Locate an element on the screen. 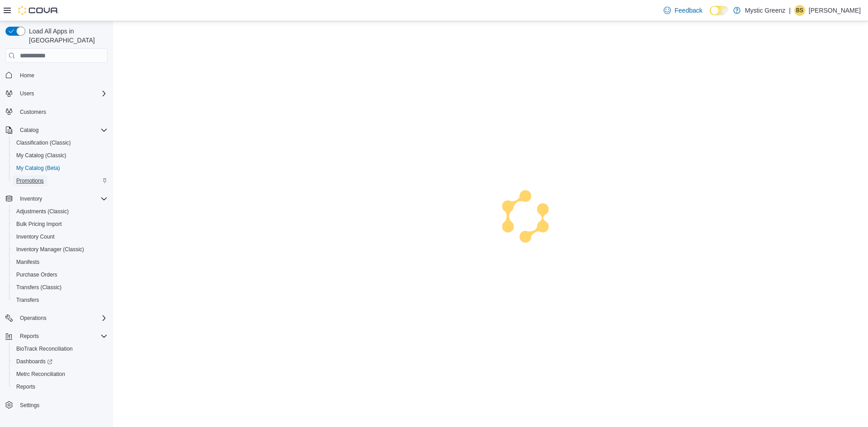 This screenshot has width=868, height=427. button: Customers is located at coordinates (56, 112).